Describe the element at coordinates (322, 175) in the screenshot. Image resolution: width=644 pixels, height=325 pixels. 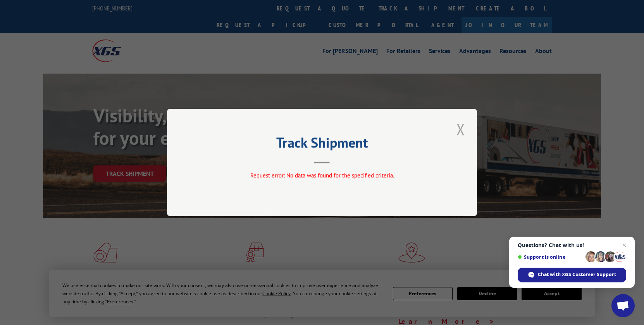
I see `span: Request error: No data was found for the specified criteria.` at that location.